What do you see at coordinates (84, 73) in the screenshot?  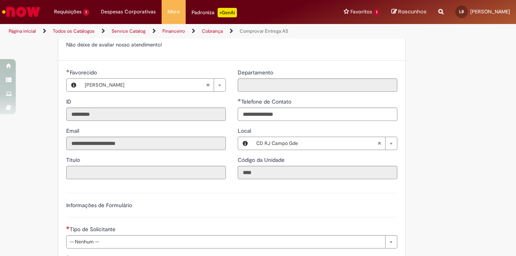 I see `span: Necessários - Favorecido` at bounding box center [84, 73].